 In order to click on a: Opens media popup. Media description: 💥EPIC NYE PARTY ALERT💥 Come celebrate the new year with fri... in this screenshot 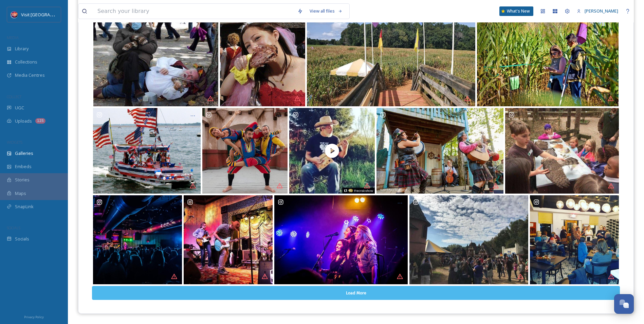, I will do `click(228, 240)`.